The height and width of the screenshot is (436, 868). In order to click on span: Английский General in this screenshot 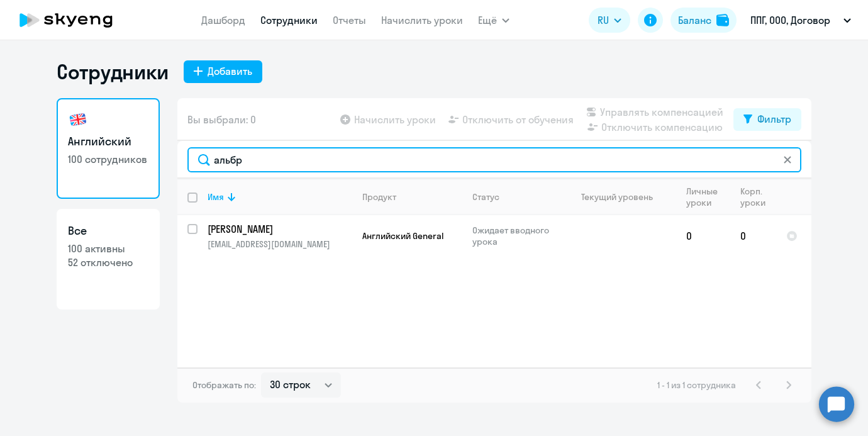, I will do `click(403, 236)`.